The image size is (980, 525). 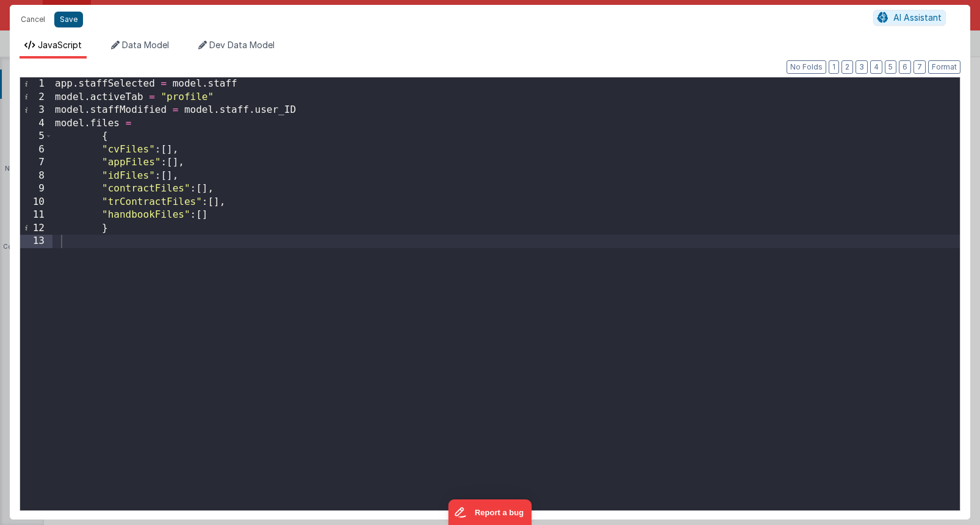 I want to click on div: 9, so click(x=36, y=189).